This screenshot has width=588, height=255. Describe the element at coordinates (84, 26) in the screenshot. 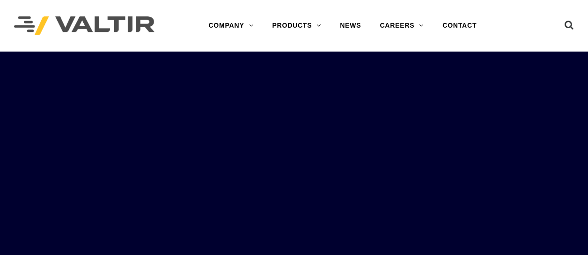

I see `img: Valtir` at that location.